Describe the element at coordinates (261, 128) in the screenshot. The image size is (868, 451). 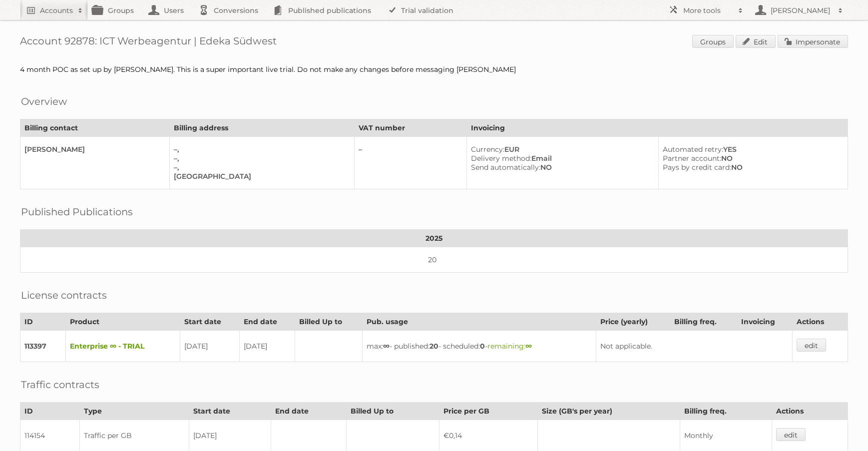
I see `th: Billing address` at that location.